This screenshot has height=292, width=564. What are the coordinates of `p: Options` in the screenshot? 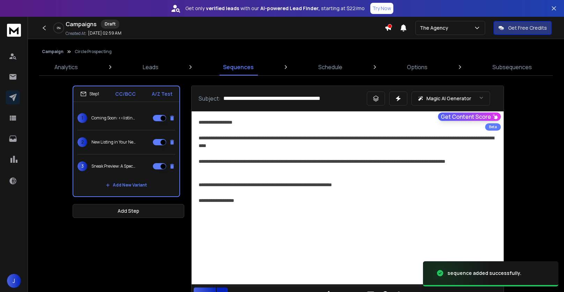 It's located at (417, 67).